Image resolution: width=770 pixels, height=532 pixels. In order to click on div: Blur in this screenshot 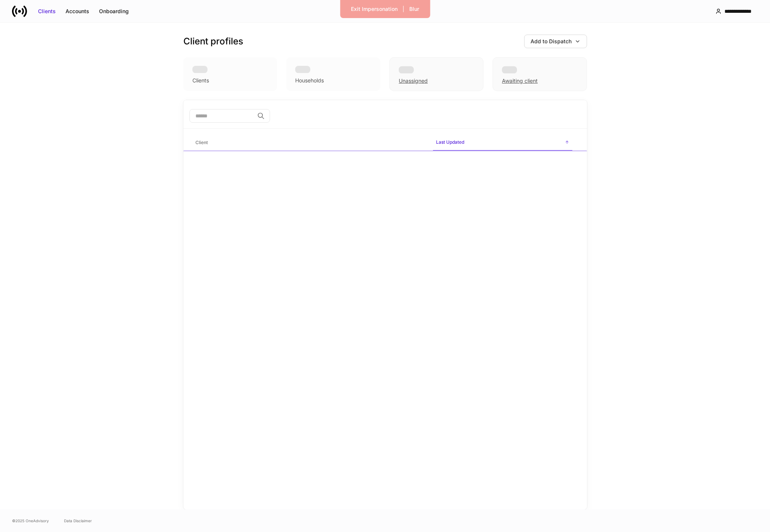, I will do `click(414, 9)`.